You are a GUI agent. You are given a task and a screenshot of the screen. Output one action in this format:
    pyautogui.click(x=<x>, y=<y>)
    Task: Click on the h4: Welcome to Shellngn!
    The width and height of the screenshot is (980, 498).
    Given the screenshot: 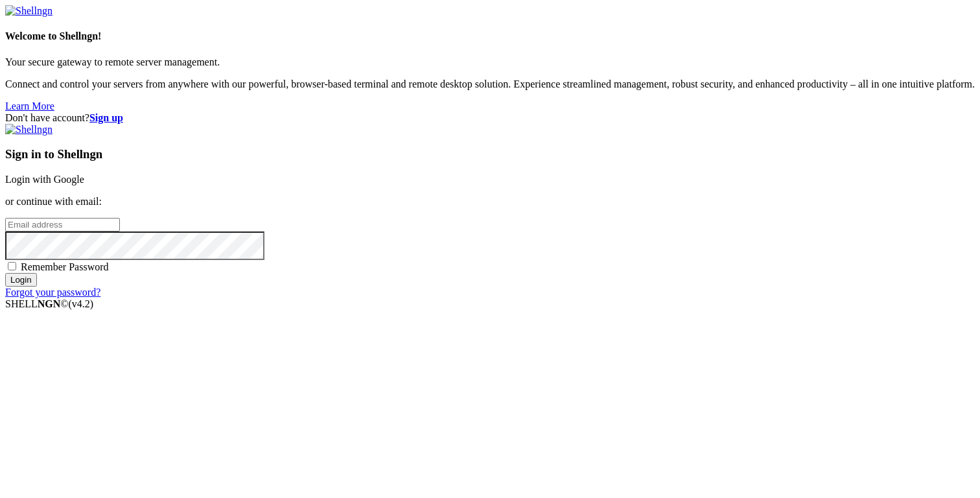 What is the action you would take?
    pyautogui.click(x=490, y=36)
    